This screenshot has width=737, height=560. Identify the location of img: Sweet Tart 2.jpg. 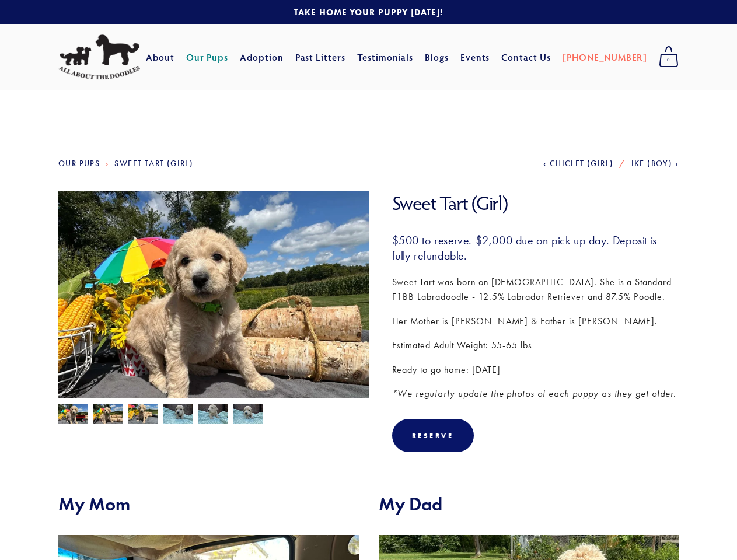
(178, 415).